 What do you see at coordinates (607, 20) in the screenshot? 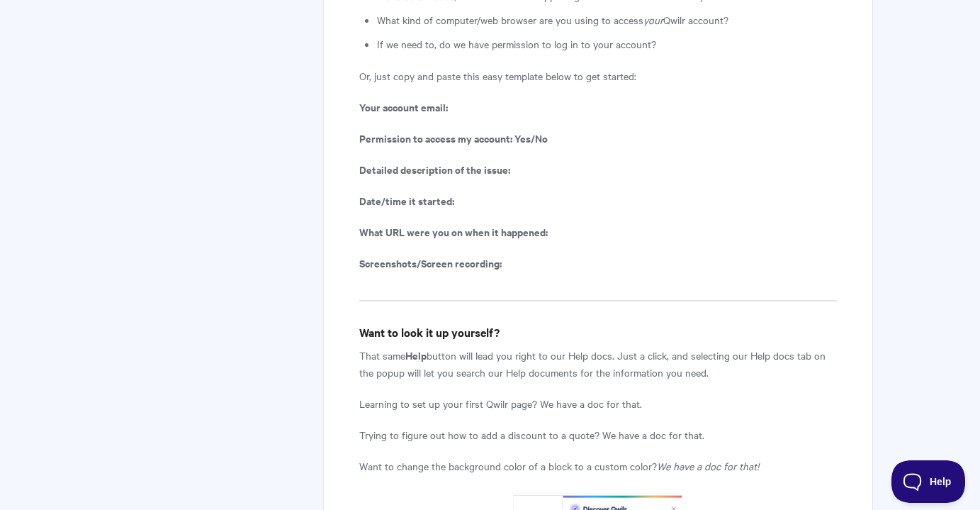
I see `li: What kind of computer/web browser are you using to access Qwilr account?` at bounding box center [607, 20].